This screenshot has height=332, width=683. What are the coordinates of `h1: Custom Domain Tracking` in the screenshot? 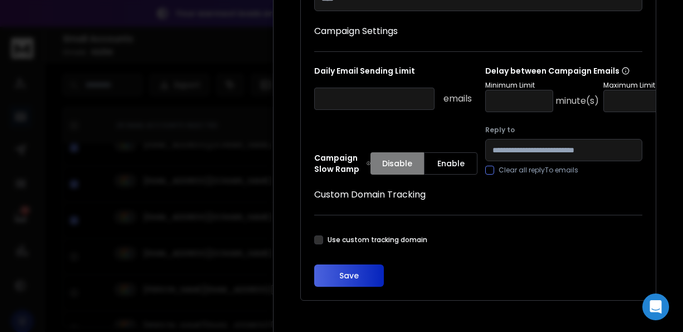 It's located at (478, 194).